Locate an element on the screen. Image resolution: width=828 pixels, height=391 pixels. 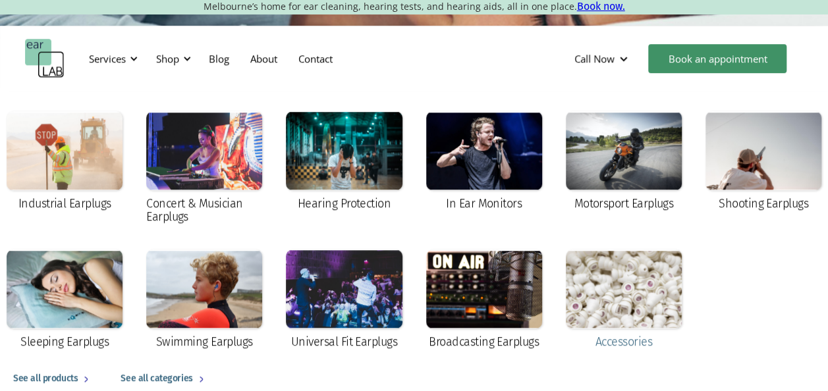
div: Motorsport Earplugs is located at coordinates (623, 203).